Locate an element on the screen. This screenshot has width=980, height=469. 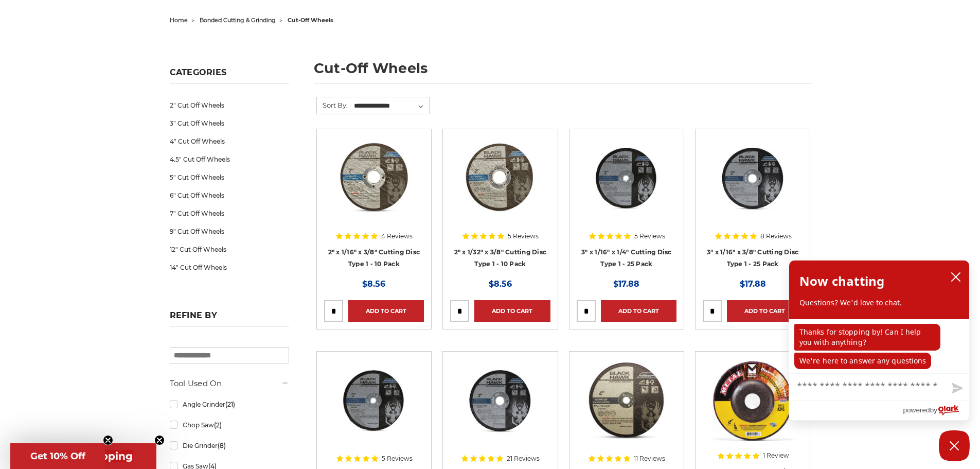
a: 2" x 1/16" x 3/8" Cut Off Wheel is located at coordinates (374, 186).